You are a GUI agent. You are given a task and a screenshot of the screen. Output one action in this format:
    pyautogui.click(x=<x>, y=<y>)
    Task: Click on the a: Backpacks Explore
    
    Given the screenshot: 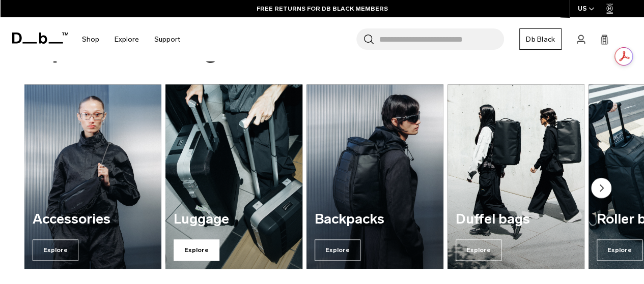 What is the action you would take?
    pyautogui.click(x=374, y=176)
    